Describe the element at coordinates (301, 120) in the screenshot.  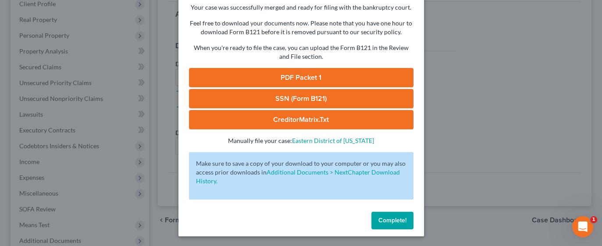
I see `a: CreditorMatrix.txt` at that location.